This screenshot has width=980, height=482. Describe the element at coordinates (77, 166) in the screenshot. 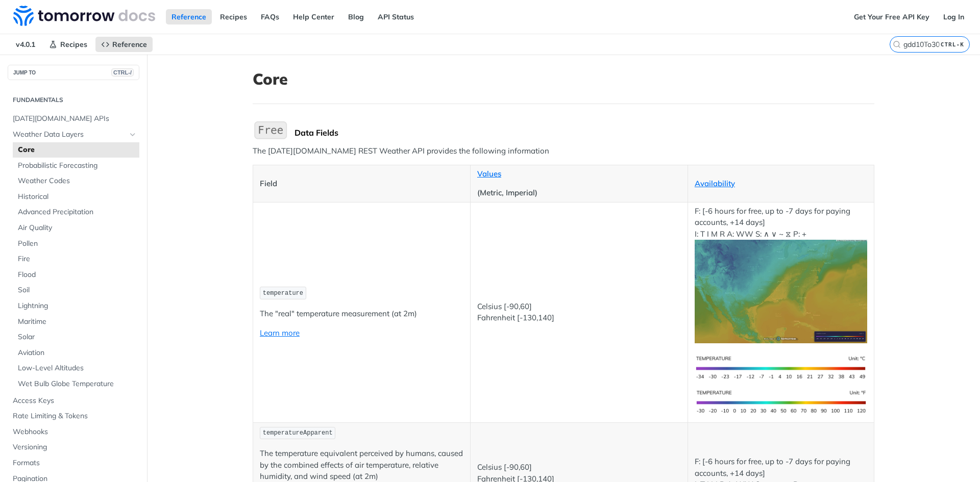

I see `span: Probabilistic Forecasting` at that location.